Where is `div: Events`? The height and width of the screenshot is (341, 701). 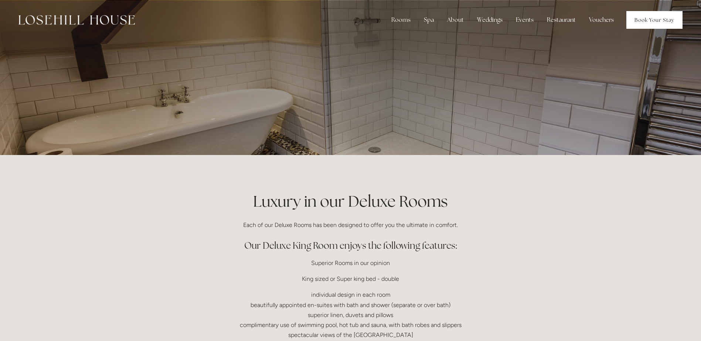 div: Events is located at coordinates (524, 20).